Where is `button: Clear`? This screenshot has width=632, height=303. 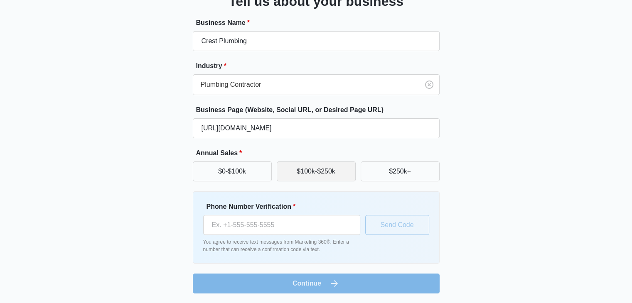
button: Clear is located at coordinates (429, 85).